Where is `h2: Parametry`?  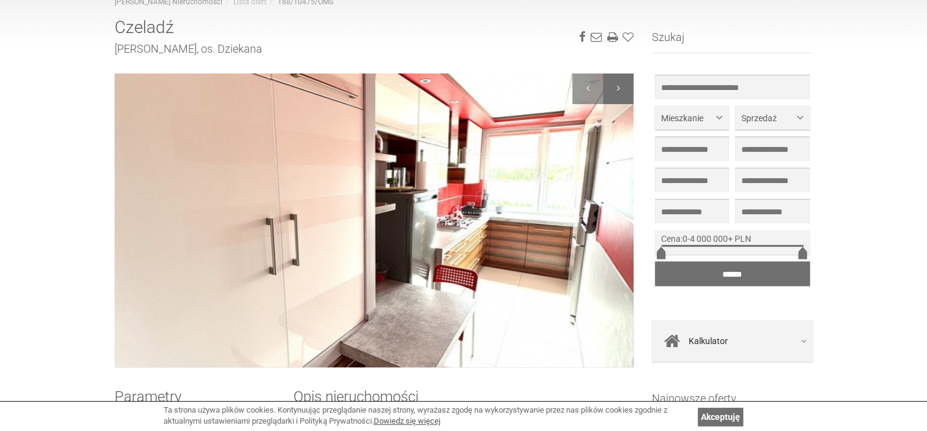 h2: Parametry is located at coordinates (195, 402).